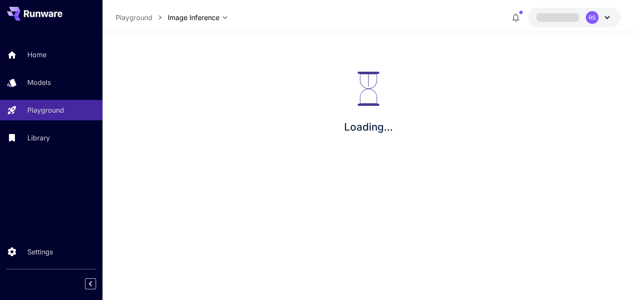 The height and width of the screenshot is (300, 634). What do you see at coordinates (90, 284) in the screenshot?
I see `button: Collapse sidebar` at bounding box center [90, 284].